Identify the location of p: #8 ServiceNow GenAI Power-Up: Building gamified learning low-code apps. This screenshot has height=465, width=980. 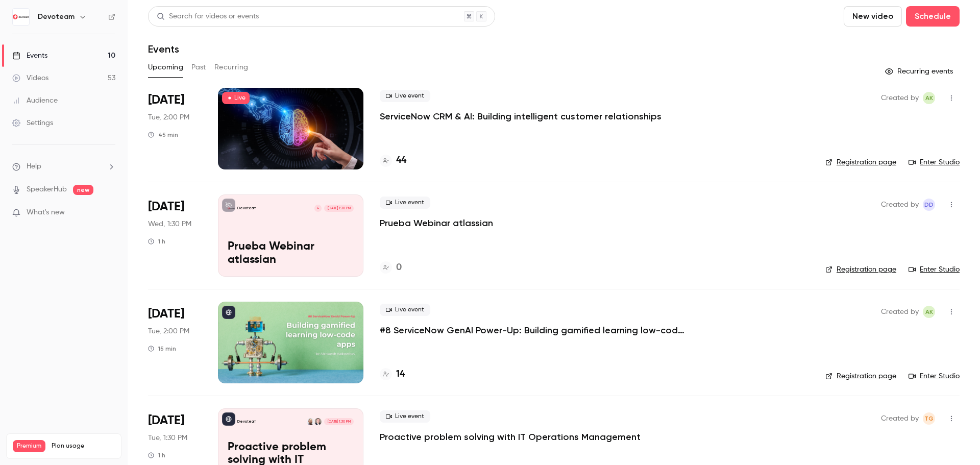
(533, 330).